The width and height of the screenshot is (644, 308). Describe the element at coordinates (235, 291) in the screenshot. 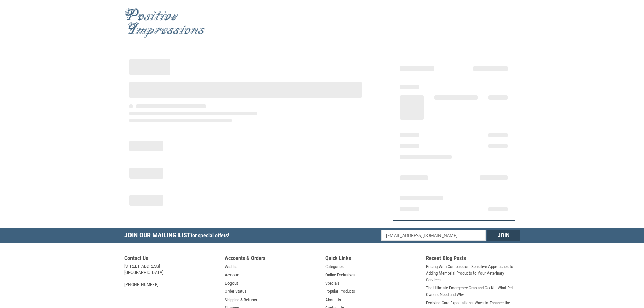

I see `a: Order Status` at that location.